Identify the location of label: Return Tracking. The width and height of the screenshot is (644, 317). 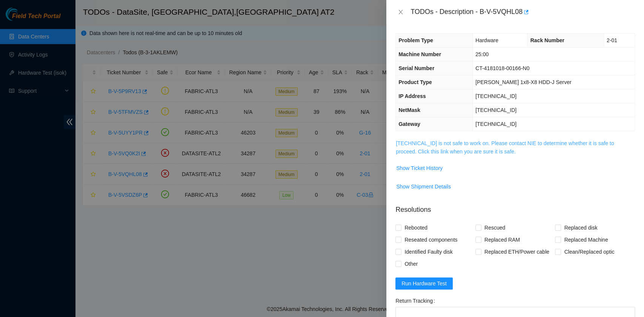
(417, 301).